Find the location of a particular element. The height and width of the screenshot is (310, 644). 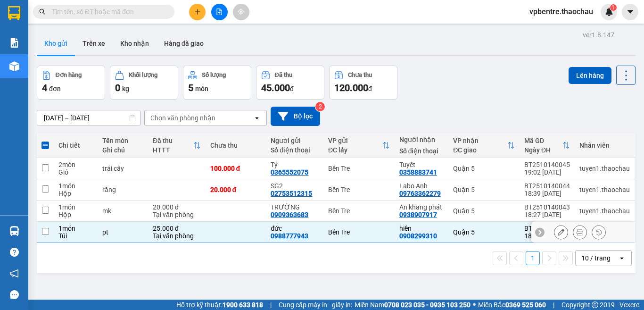

span: aim is located at coordinates (241, 12).